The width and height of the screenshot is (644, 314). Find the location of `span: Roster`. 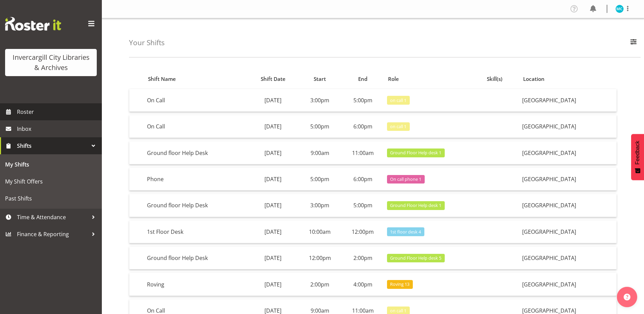

span: Roster is located at coordinates (58, 112).